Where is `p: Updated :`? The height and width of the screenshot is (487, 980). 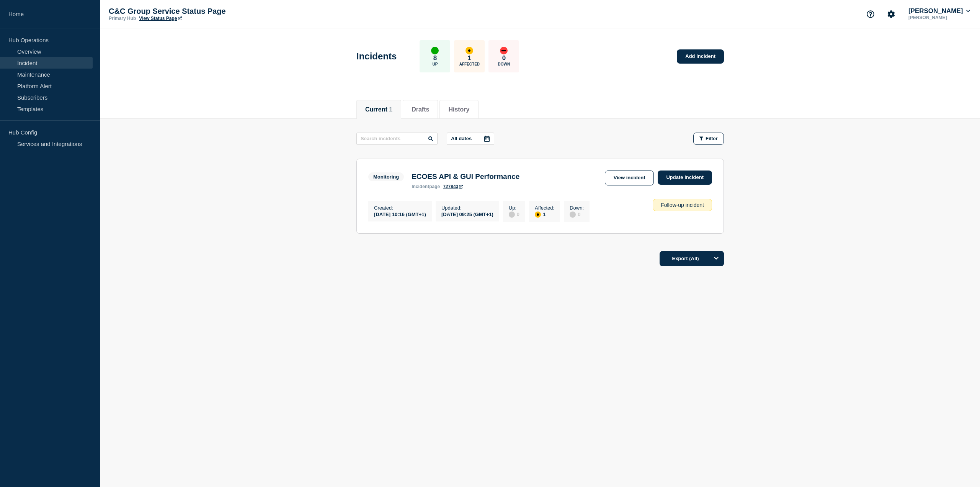
p: Updated : is located at coordinates (467, 207).